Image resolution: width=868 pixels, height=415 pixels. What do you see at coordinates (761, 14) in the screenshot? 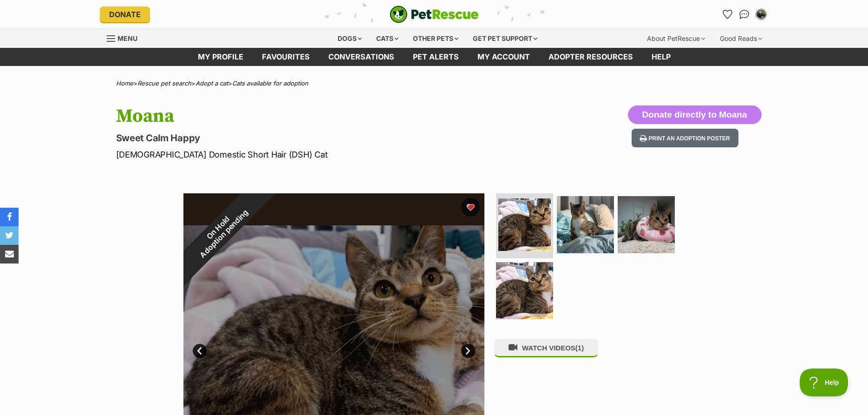
I see `button: My account` at bounding box center [761, 14].